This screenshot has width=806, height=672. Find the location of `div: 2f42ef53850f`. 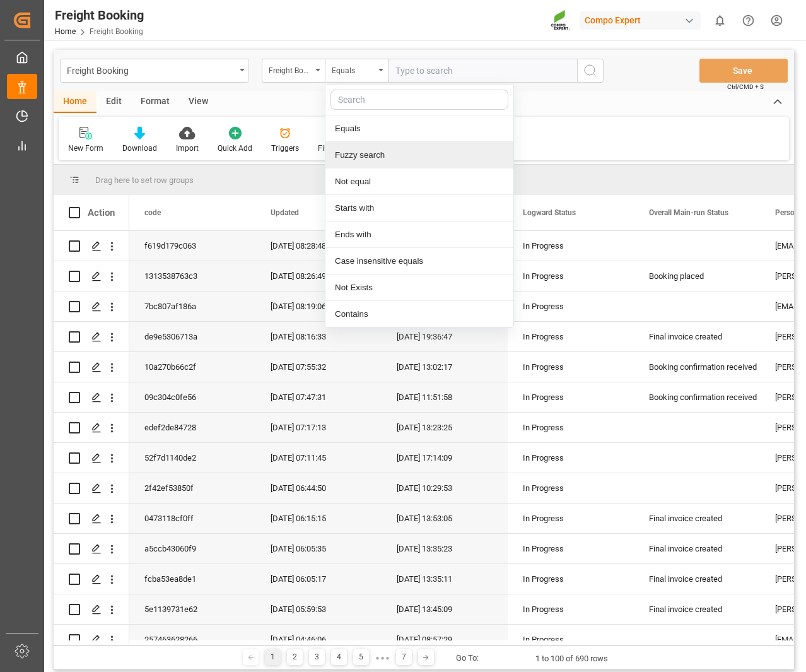

div: 2f42ef53850f is located at coordinates (192, 487).